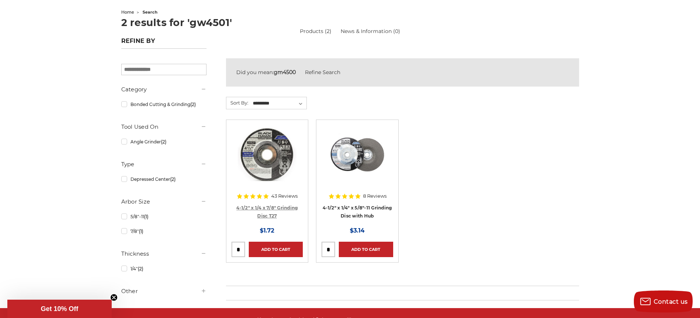 The height and width of the screenshot is (318, 700). I want to click on a: 5/8"-11, so click(164, 217).